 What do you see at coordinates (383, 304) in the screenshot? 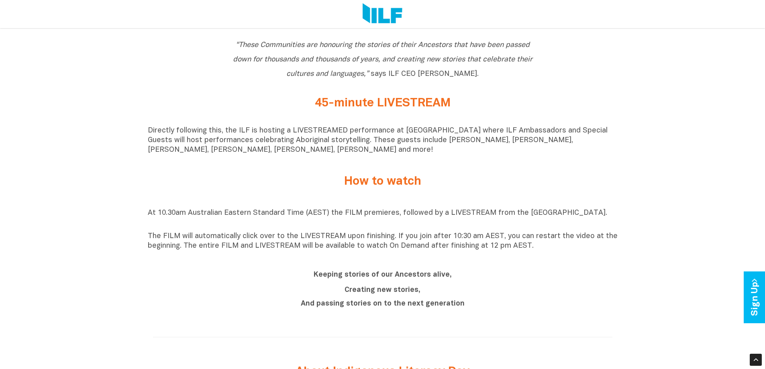
I see `b: And passing stories on to the next generation` at bounding box center [383, 304].